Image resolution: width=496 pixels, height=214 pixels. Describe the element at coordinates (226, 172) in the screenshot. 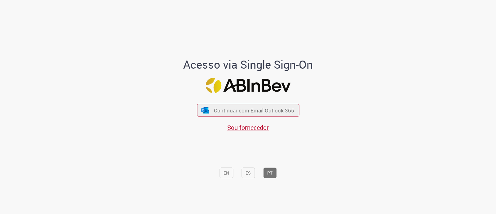

I see `button: EN` at that location.